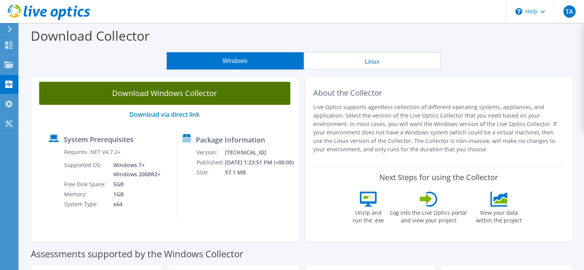  I want to click on label: System Prerequisites, so click(99, 139).